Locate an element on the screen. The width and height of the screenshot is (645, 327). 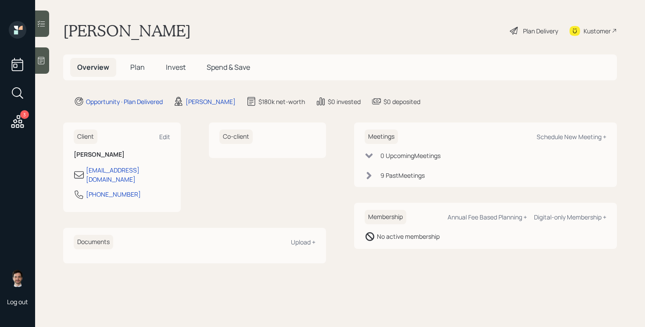
h6: Client is located at coordinates (85, 136).